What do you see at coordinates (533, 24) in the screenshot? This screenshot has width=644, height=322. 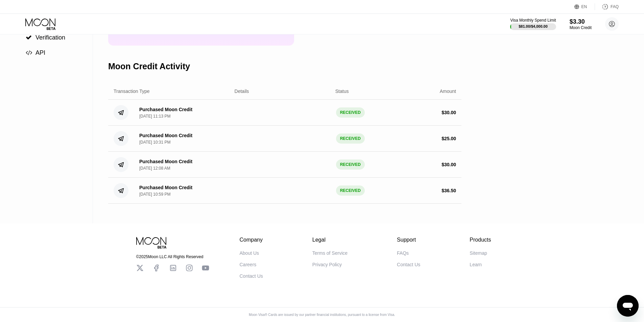 I see `div: Visa Monthly Spend Limit$81.00/$4,000.00` at bounding box center [533, 24].